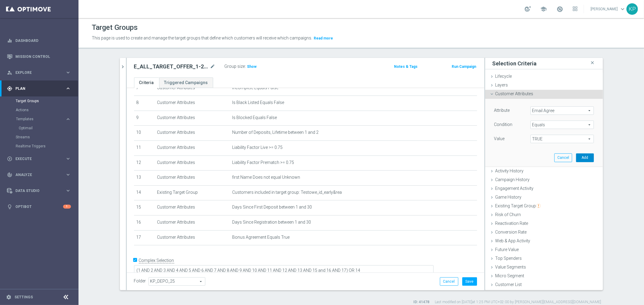  What do you see at coordinates (502, 85) in the screenshot?
I see `span: Layers` at bounding box center [502, 85].